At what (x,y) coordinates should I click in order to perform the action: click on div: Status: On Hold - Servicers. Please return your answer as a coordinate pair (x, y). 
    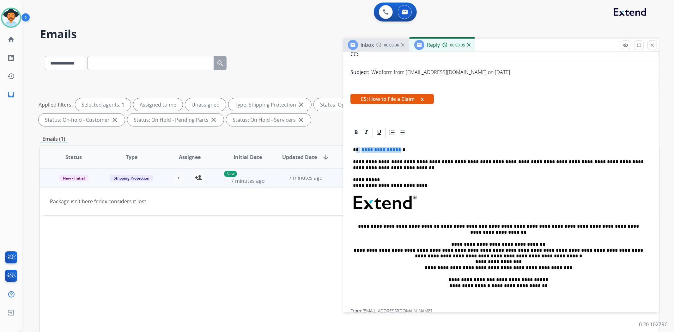
    Looking at the image, I should click on (269, 120).